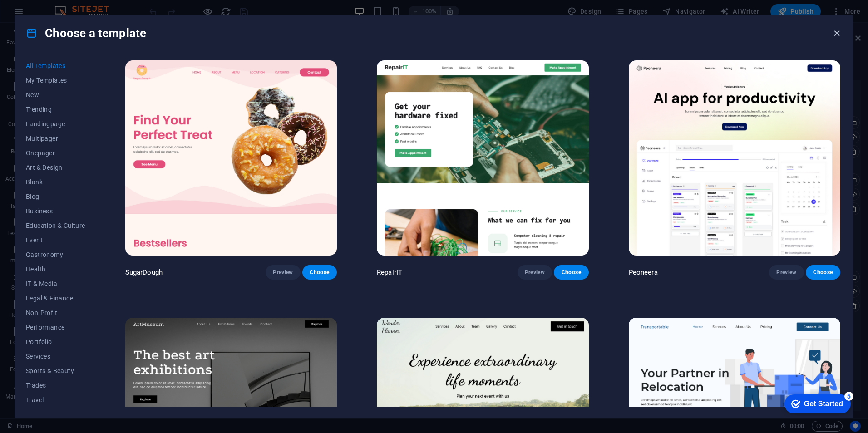 This screenshot has width=868, height=433. I want to click on span: Portfolio, so click(56, 341).